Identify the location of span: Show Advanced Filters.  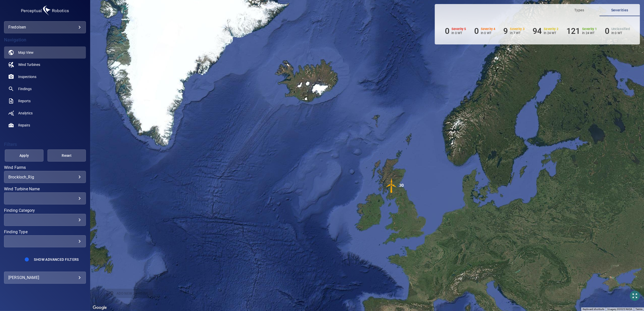
(56, 260).